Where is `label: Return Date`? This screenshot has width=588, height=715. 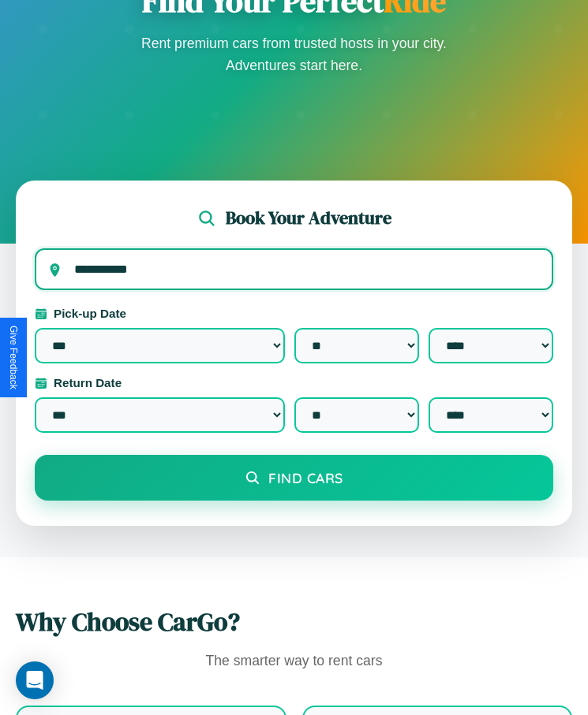
label: Return Date is located at coordinates (294, 383).